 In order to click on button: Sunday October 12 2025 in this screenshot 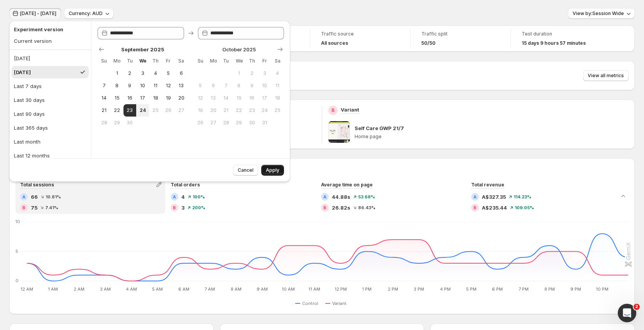, I will do `click(200, 98)`.